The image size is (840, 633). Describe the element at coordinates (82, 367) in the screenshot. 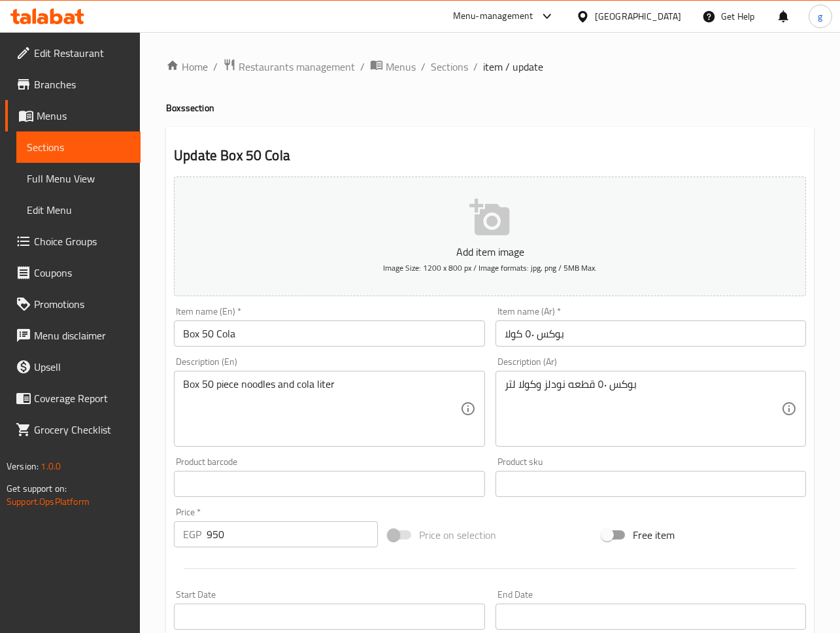

I see `span: Upsell` at that location.